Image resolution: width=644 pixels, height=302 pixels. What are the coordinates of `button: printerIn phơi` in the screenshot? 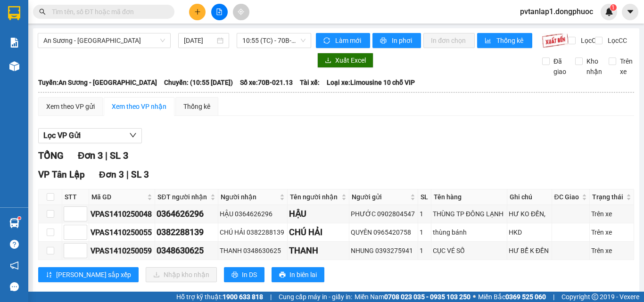 It's located at (396, 41).